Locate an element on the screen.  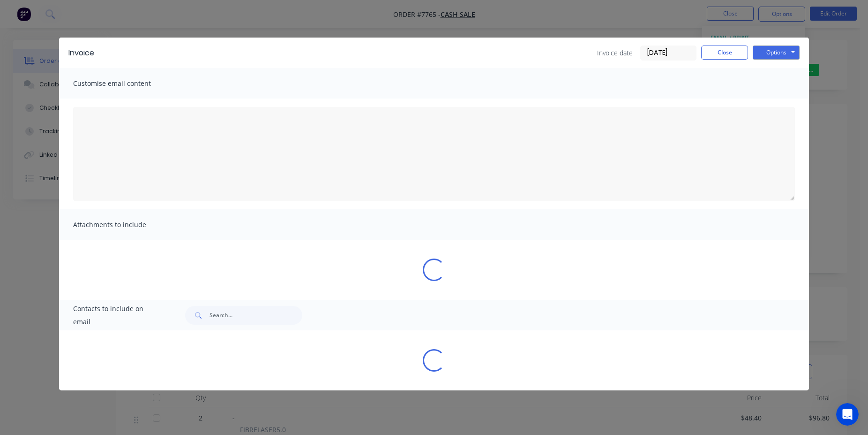
span: Contacts to include on email is located at coordinates (117, 315).